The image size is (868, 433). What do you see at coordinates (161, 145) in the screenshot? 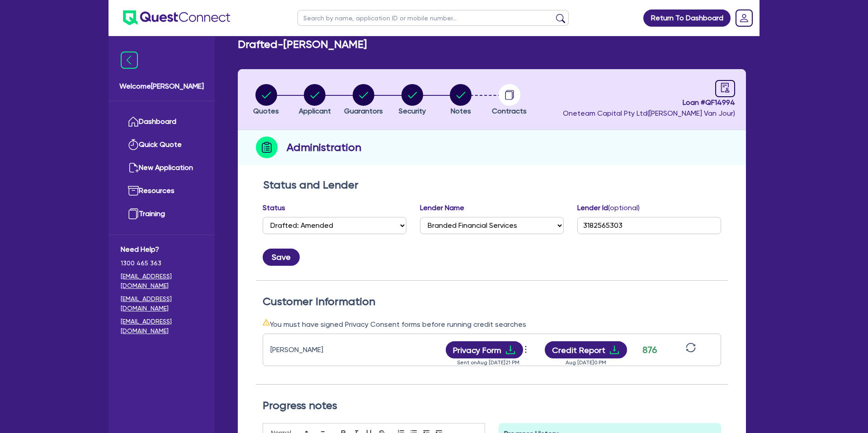
I see `a: Quick Quote` at bounding box center [161, 145].